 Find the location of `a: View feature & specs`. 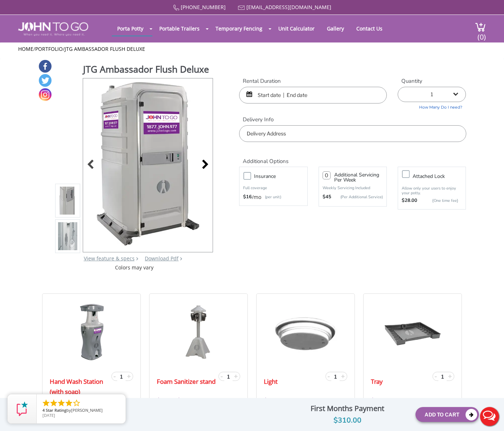

a: View feature & specs is located at coordinates (109, 258).